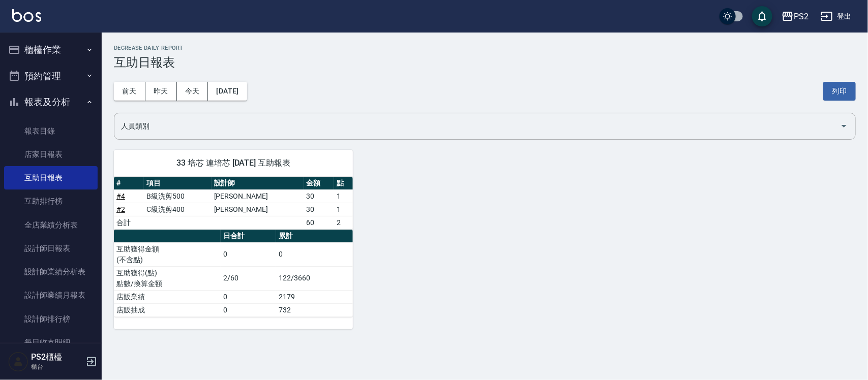  I want to click on a: 報表目錄, so click(51, 131).